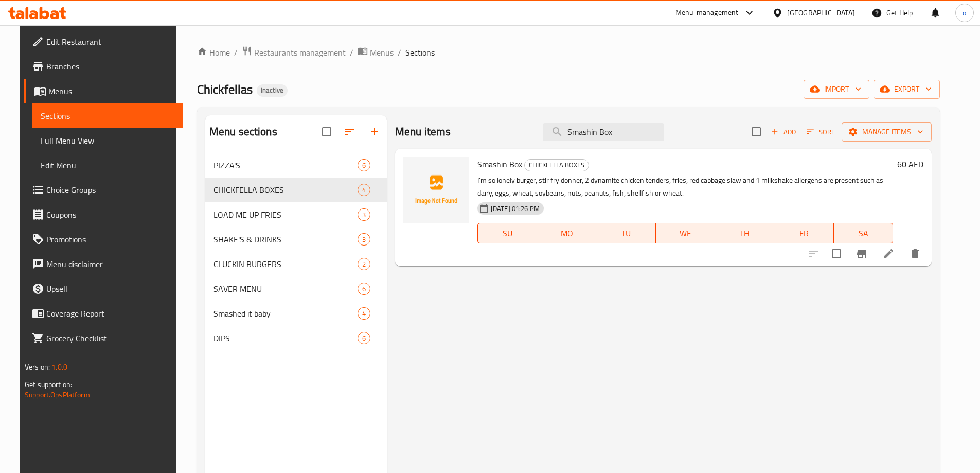  What do you see at coordinates (604, 132) in the screenshot?
I see `input: search` at bounding box center [604, 132].